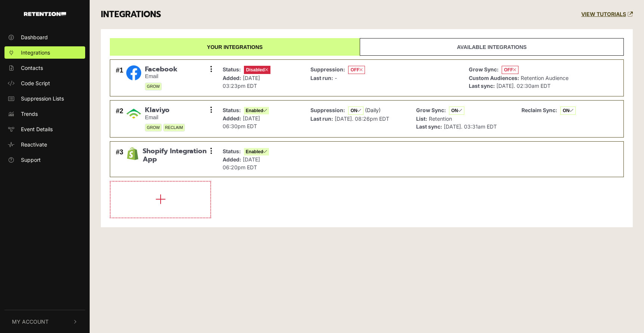 Image resolution: width=644 pixels, height=333 pixels. I want to click on span: Facebook, so click(161, 69).